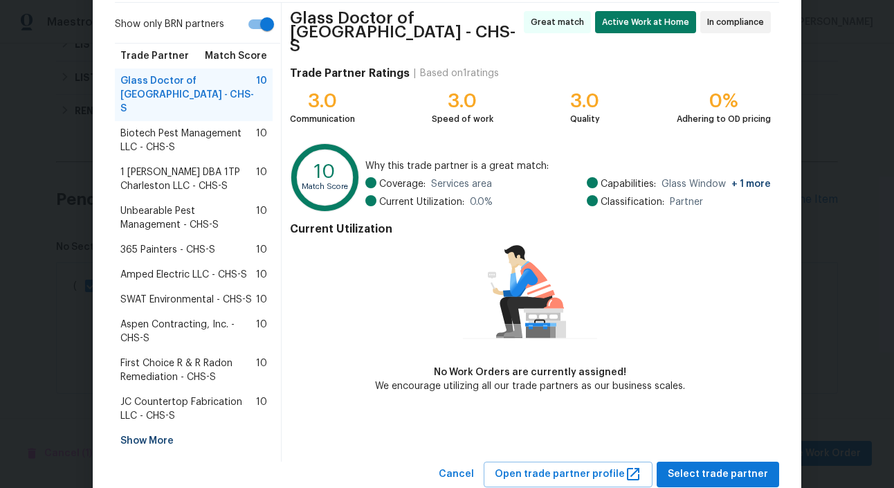 This screenshot has height=488, width=894. I want to click on div: Communication, so click(322, 119).